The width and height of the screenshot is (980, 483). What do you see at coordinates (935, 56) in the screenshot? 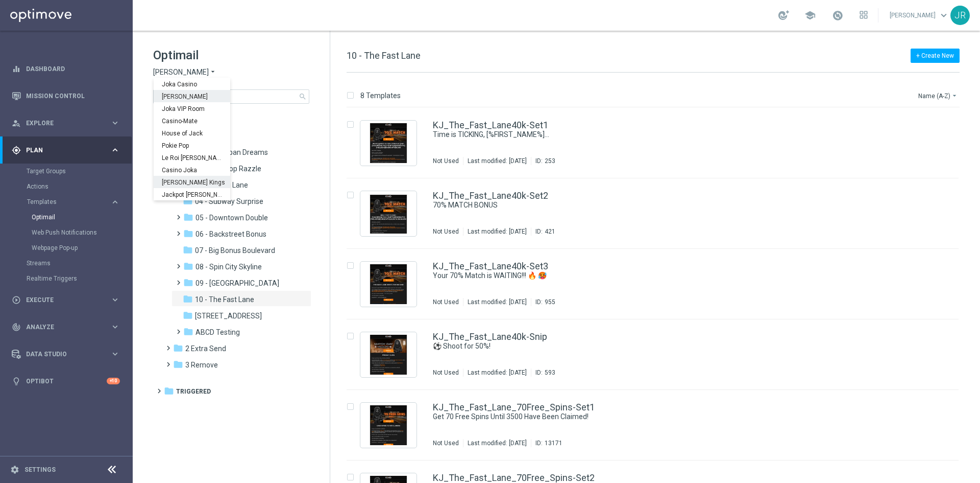
I see `button: + Create New` at bounding box center [935, 56].